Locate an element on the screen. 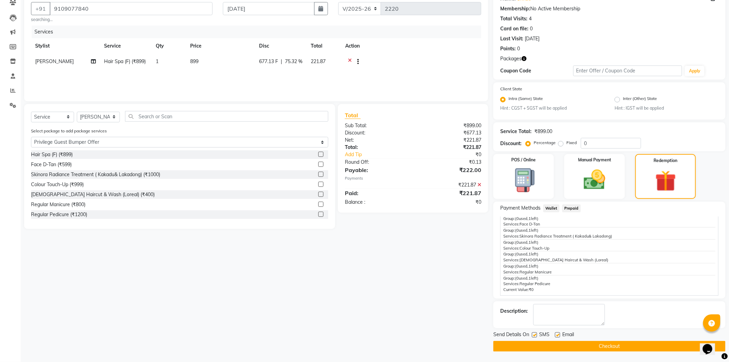  span: 899 is located at coordinates (194, 61).